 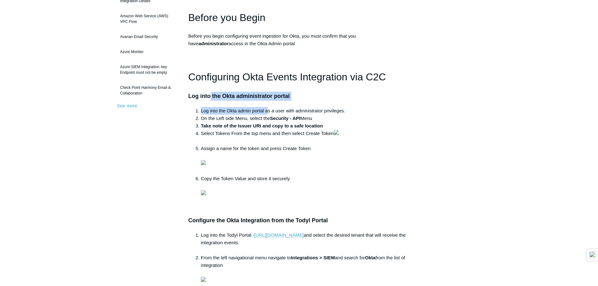 What do you see at coordinates (127, 105) in the screenshot?
I see `a: See more` at bounding box center [127, 105].